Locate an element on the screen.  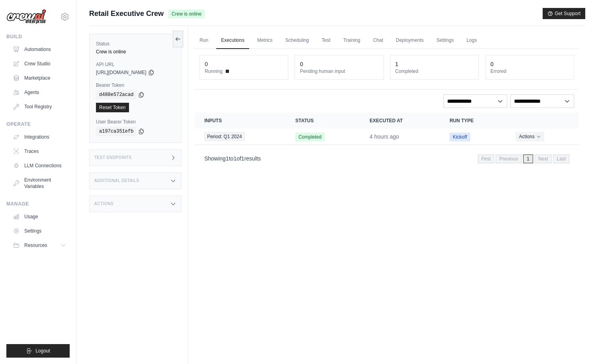
a: Crew Studio is located at coordinates (39, 64).